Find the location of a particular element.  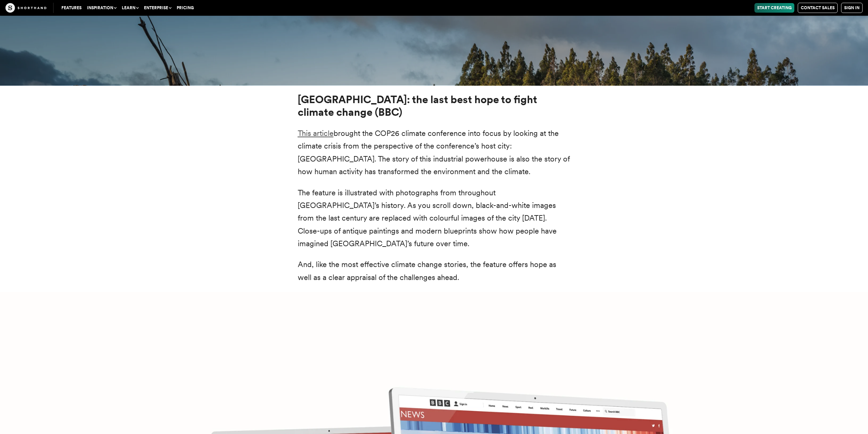

a: This article is located at coordinates (315, 133).